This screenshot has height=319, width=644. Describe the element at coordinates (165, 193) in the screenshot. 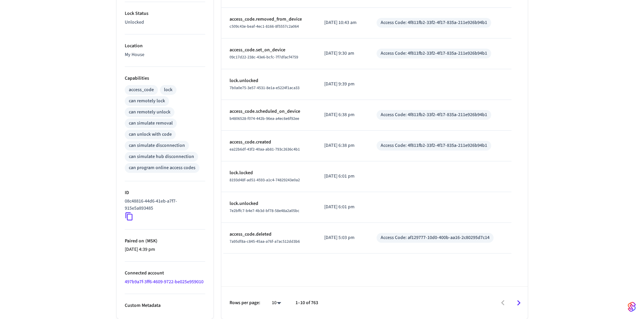

I see `p: ID` at that location.